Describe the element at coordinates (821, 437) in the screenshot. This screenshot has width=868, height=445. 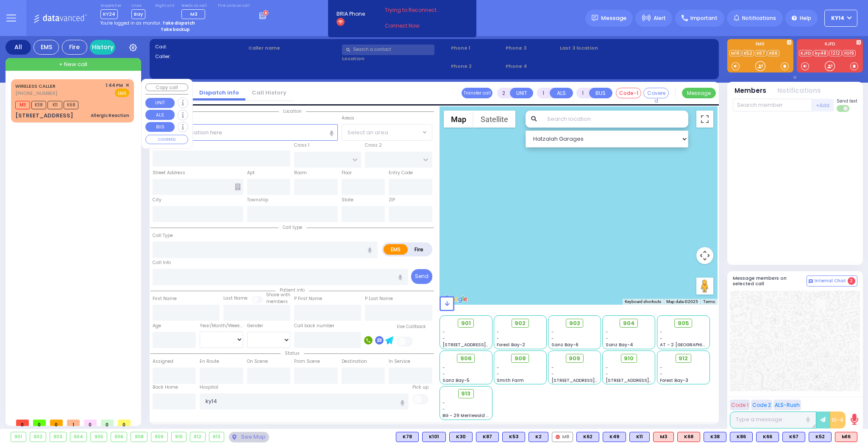
I see `div: K52` at that location.